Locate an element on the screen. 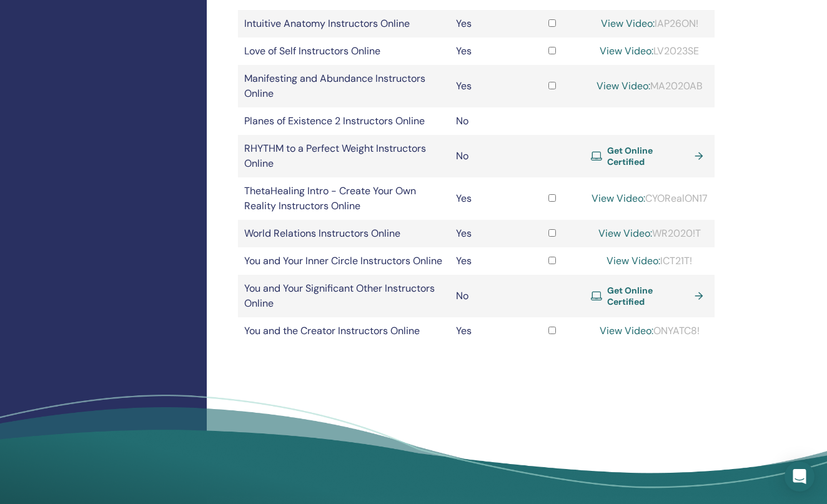 Image resolution: width=827 pixels, height=504 pixels. div: CYORealON17 is located at coordinates (650, 198).